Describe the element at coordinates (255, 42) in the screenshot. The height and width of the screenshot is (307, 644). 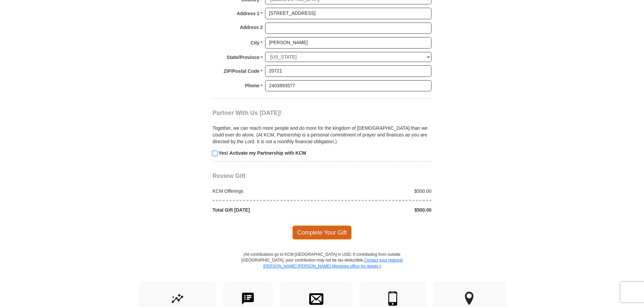
I see `strong: City` at that location.